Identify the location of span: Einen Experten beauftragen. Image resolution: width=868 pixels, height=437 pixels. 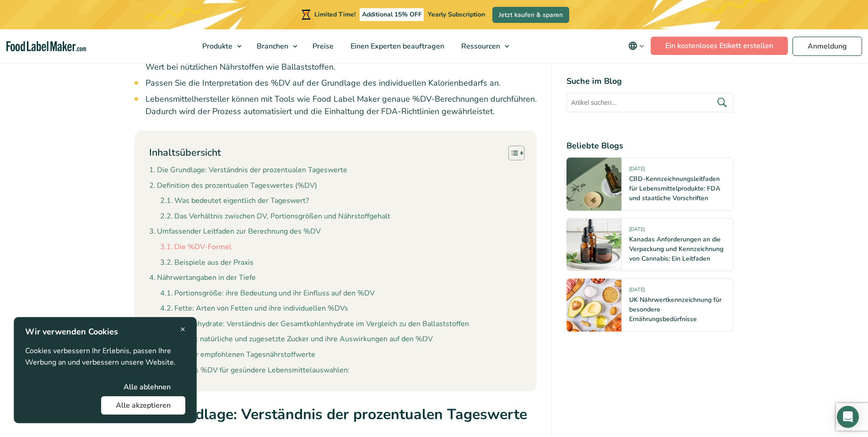
(396, 47).